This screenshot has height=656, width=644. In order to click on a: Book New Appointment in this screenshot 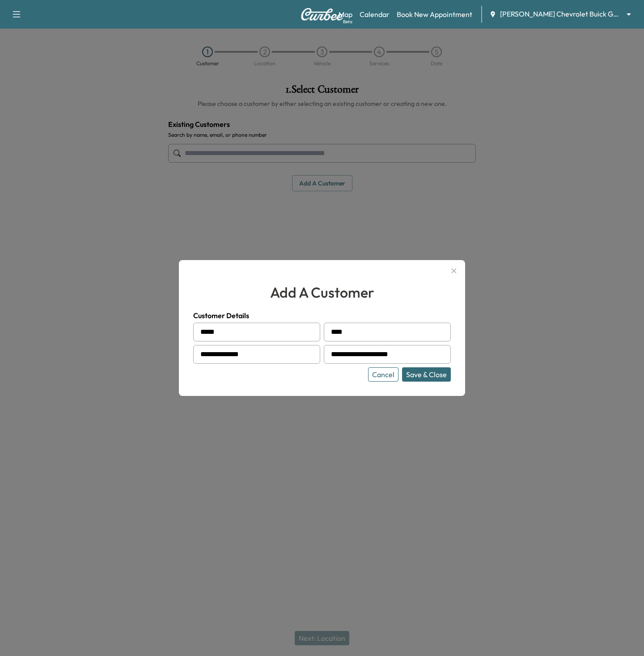, I will do `click(435, 14)`.